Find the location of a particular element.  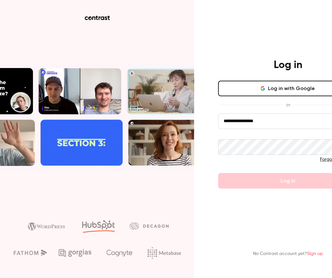

span: or is located at coordinates (288, 105).